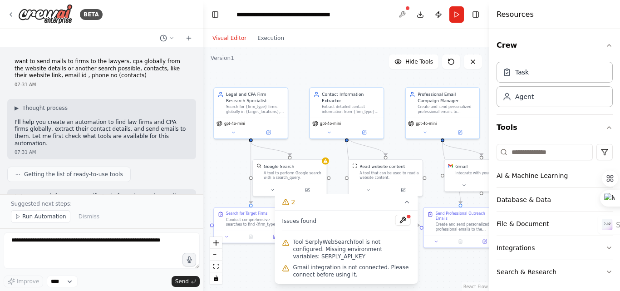 The width and height of the screenshot is (620, 291). I want to click on button: Crew, so click(555, 45).